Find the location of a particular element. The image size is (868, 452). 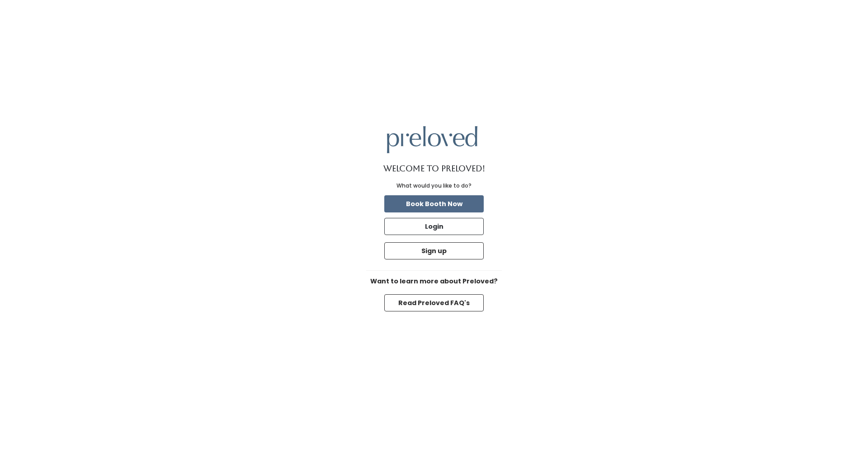

button: Read Preloved FAQ's is located at coordinates (434, 303).